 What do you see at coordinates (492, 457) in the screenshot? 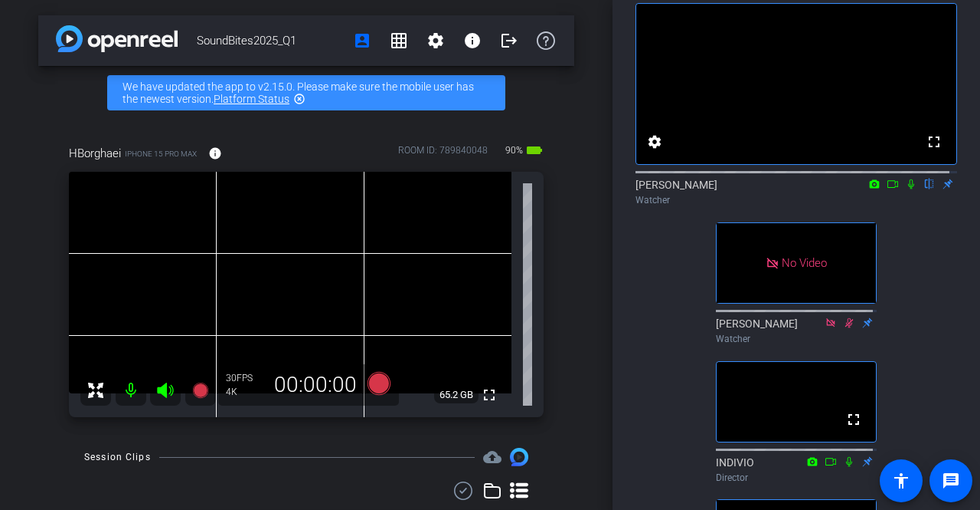
I see `mat-icon: cloud_upload` at bounding box center [492, 457].